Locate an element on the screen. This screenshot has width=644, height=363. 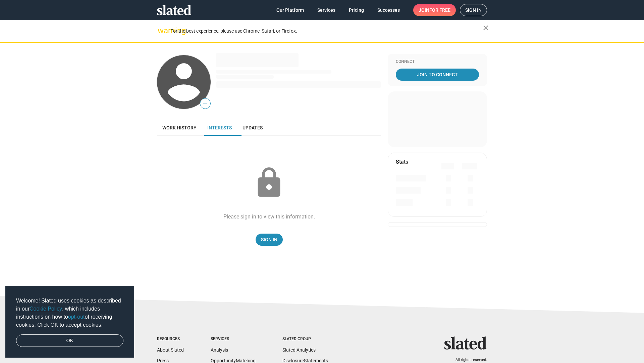
span: for free is located at coordinates (440, 10).